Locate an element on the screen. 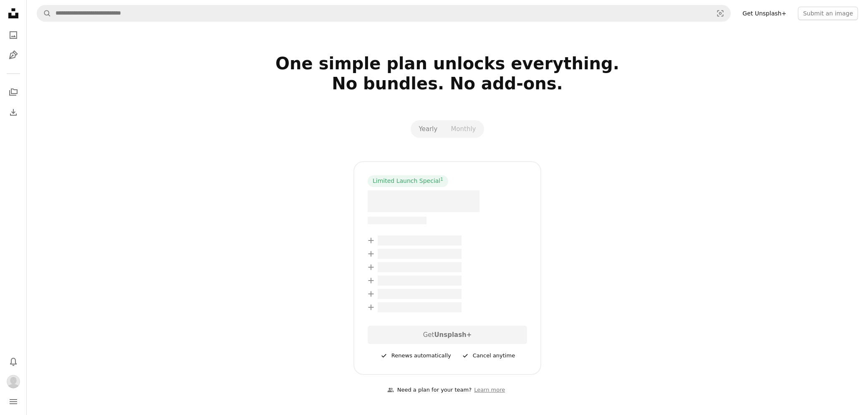  a: Illustrations is located at coordinates (13, 55).